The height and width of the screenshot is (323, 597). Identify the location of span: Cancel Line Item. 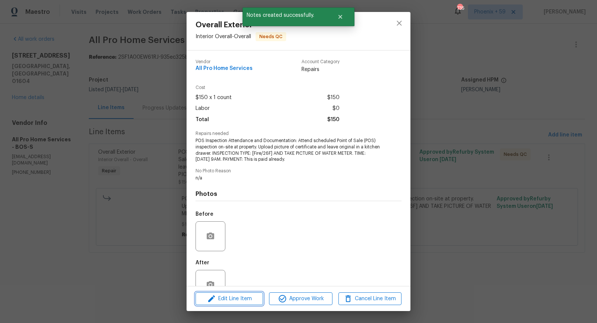
(370, 298).